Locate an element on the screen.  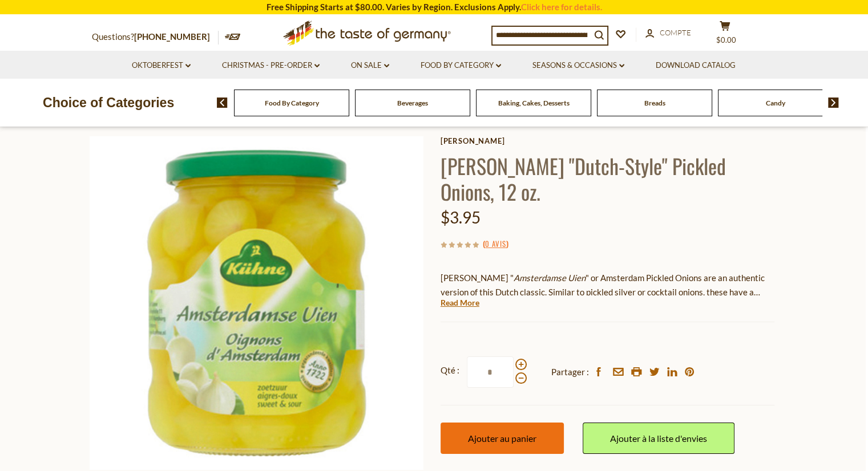
a: On Sale is located at coordinates (370, 66).